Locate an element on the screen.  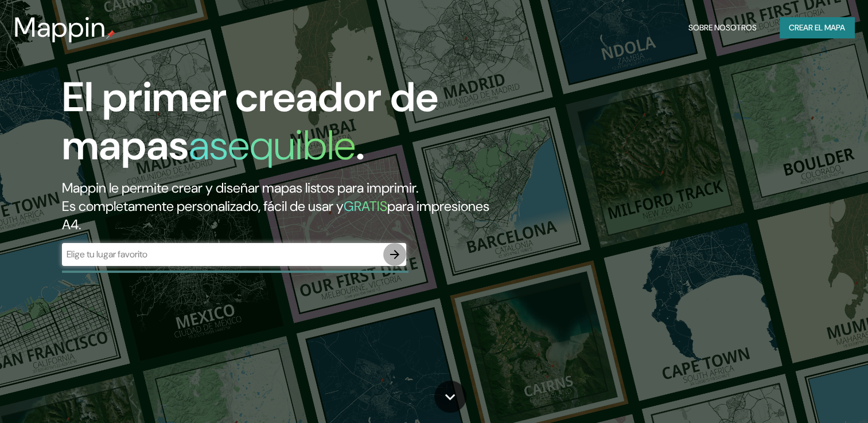
h1: El primer creador de mapas . is located at coordinates (279, 126).